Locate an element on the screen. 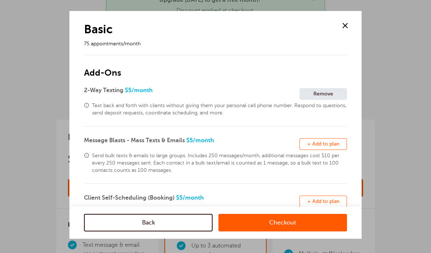 The height and width of the screenshot is (253, 431). span: Message Blasts - Mass Texts & Emails is located at coordinates (135, 140).